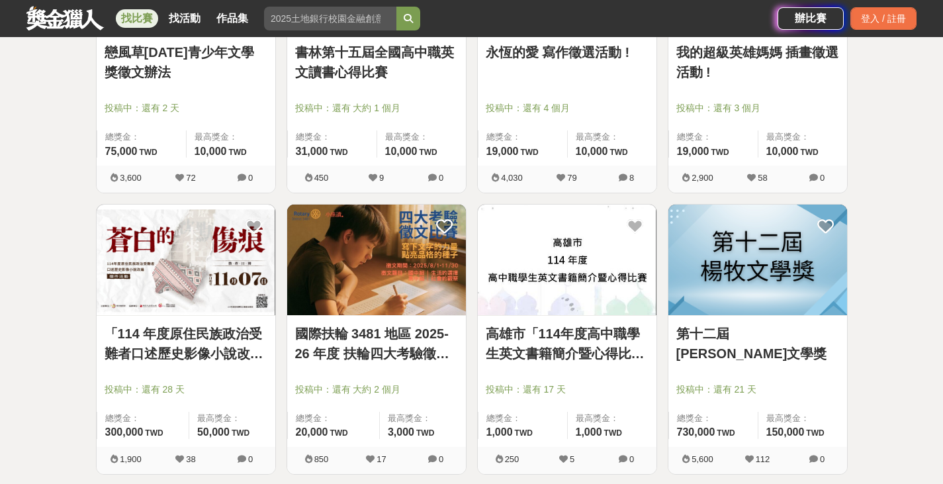 The image size is (943, 484). Describe the element at coordinates (191, 459) in the screenshot. I see `span: 38` at that location.